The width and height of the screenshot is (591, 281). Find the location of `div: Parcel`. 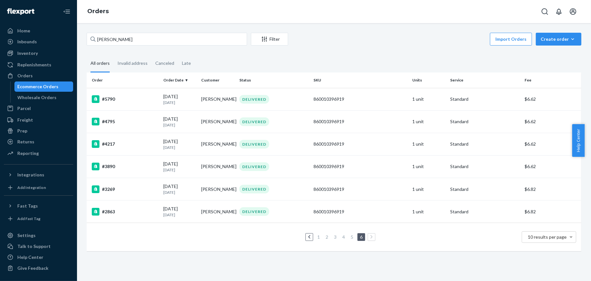

div: Parcel is located at coordinates (24, 108).